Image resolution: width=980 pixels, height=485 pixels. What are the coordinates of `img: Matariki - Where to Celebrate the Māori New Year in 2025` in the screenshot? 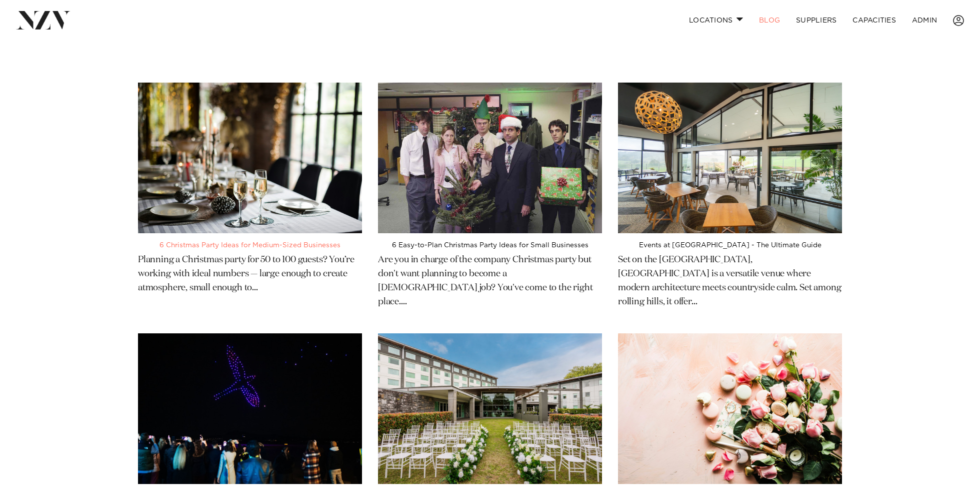 It's located at (250, 409).